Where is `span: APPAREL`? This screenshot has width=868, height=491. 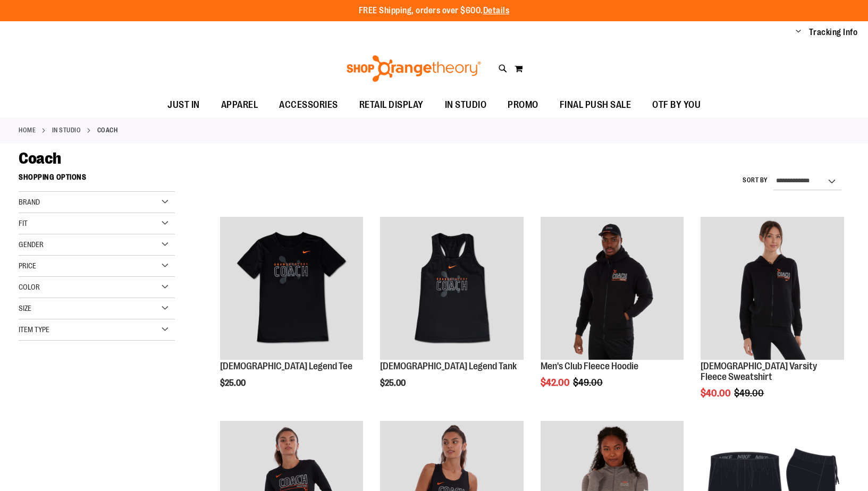 span: APPAREL is located at coordinates (240, 105).